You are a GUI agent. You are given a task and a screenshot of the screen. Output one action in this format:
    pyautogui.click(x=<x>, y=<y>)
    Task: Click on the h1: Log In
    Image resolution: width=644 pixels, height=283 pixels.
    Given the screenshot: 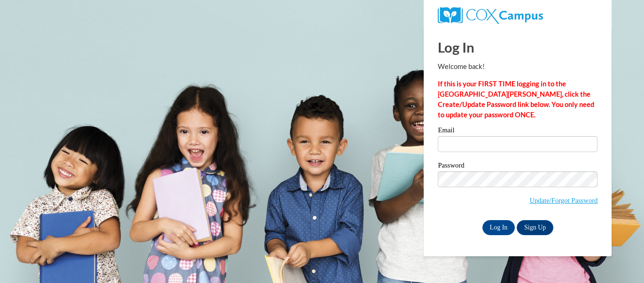 What is the action you would take?
    pyautogui.click(x=518, y=47)
    